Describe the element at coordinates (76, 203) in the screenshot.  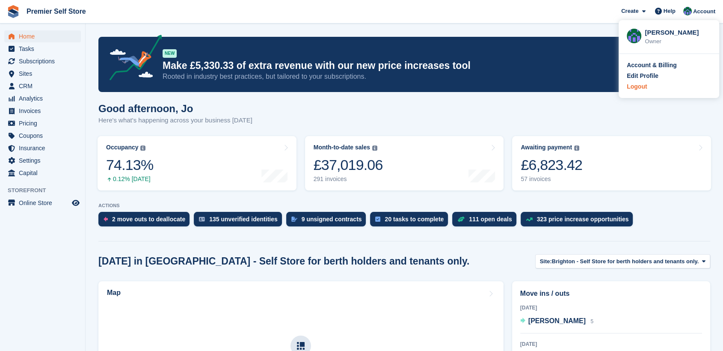
I see `a: Preview store` at that location.